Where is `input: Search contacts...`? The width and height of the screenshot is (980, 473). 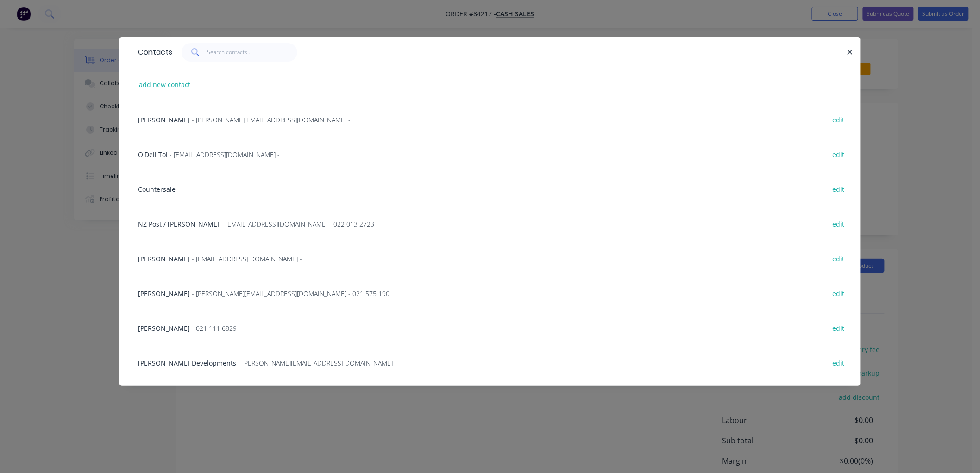
input: Search contacts... is located at coordinates (252, 52).